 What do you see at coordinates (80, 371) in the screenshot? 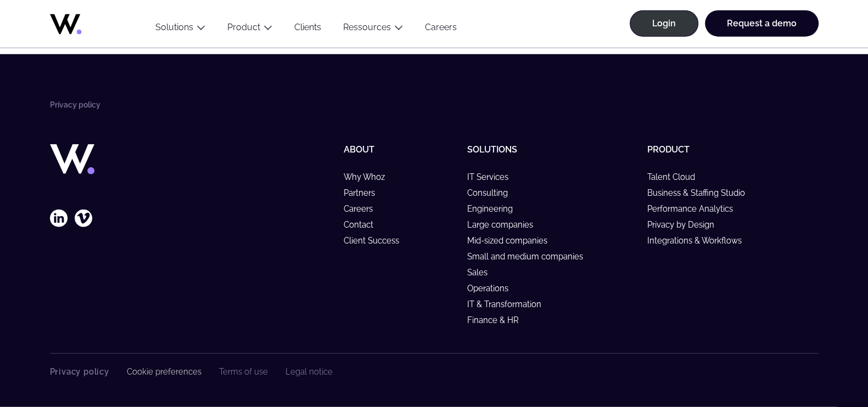
I see `a: Privacy policy` at bounding box center [80, 371].